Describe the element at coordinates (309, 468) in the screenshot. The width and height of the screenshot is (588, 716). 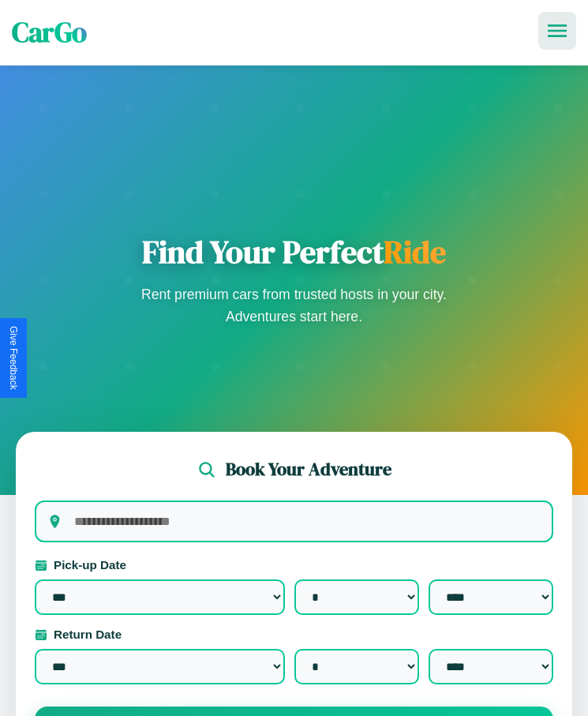
I see `h2: Book Your Adventure` at that location.